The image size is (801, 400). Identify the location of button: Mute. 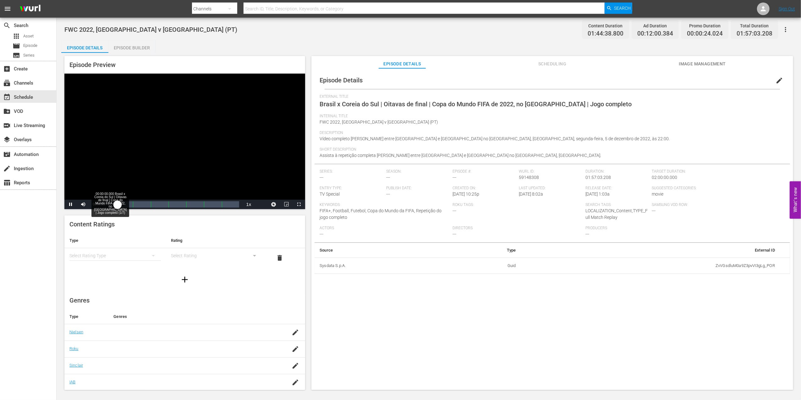
(83, 204).